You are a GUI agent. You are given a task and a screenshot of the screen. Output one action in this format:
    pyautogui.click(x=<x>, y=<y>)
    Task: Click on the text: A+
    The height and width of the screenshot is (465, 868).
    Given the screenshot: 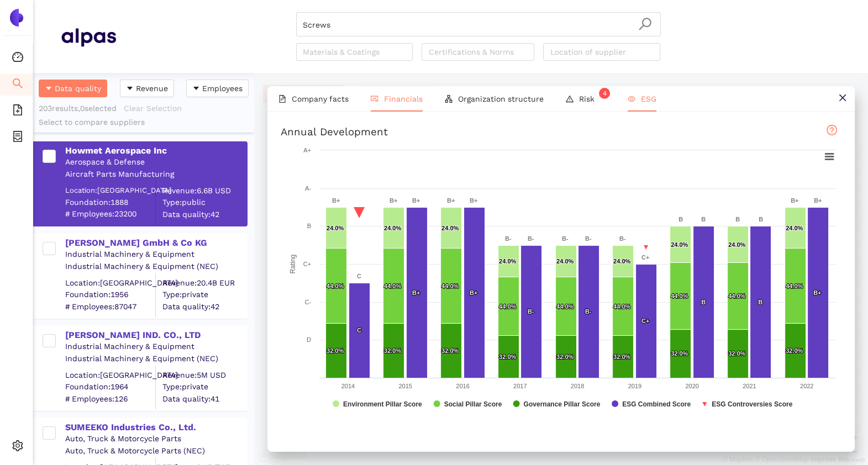 What is the action you would take?
    pyautogui.click(x=307, y=150)
    